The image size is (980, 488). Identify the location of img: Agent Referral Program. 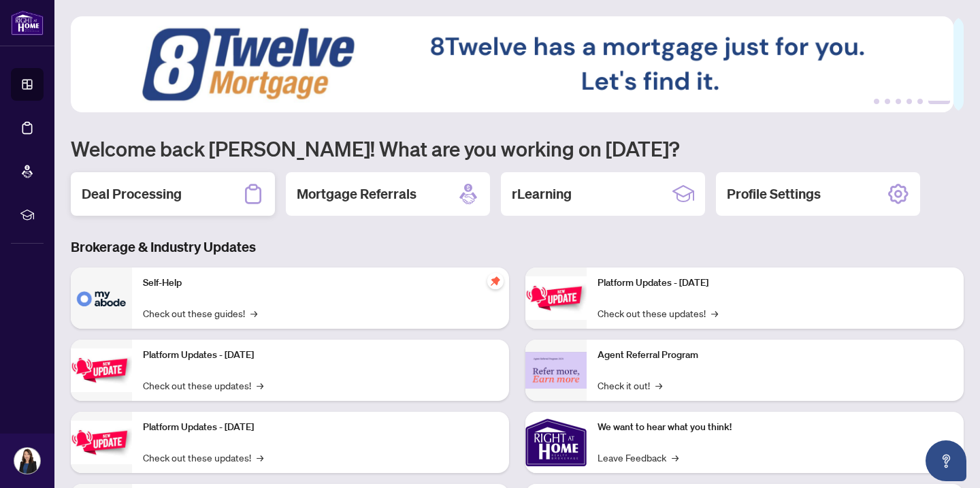
(556, 370).